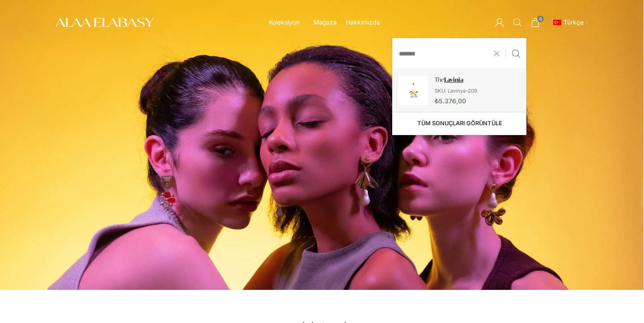  I want to click on span: Koleksiyon, so click(284, 22).